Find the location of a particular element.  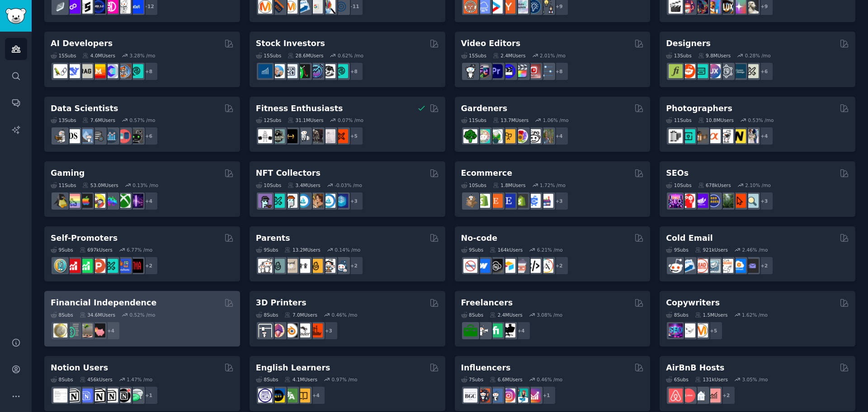

img: InstagramMarketing is located at coordinates (508, 395).